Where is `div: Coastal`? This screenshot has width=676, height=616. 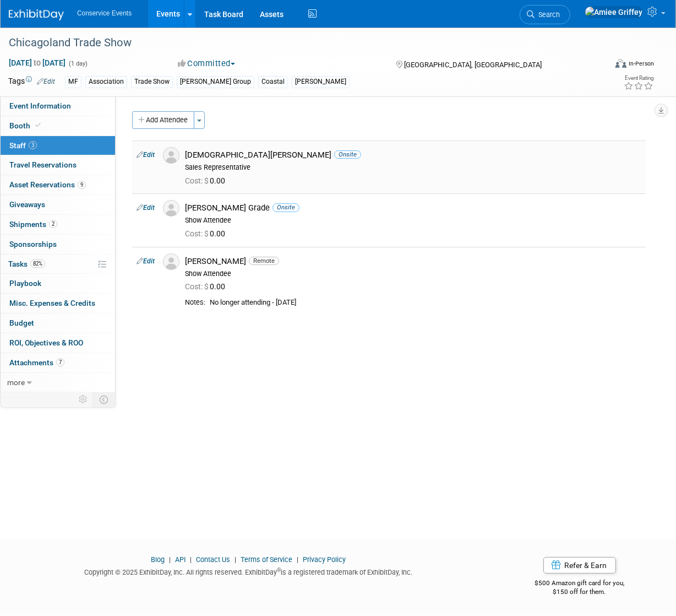
div: Coastal is located at coordinates (273, 81).